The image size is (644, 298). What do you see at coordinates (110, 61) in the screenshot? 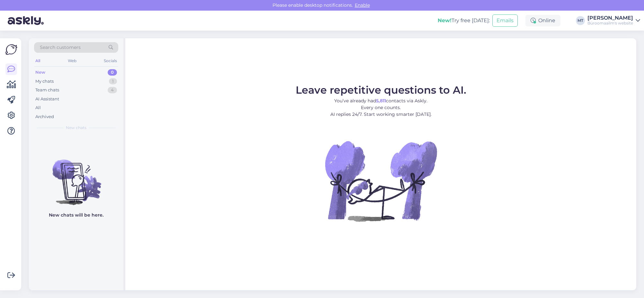
I see `div: Socials` at bounding box center [110, 61].